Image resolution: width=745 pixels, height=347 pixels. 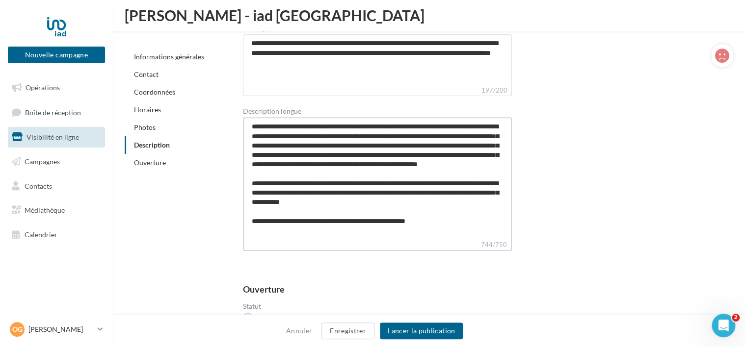 I want to click on div: Ouverture, so click(x=264, y=290).